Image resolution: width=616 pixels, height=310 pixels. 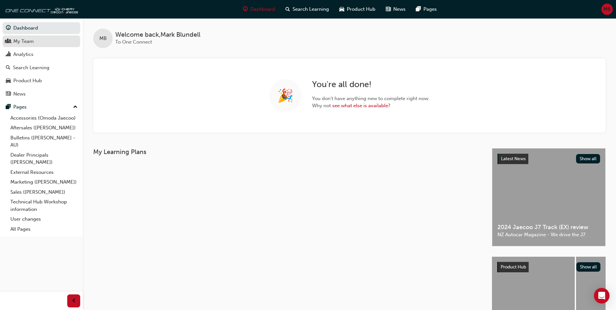 What do you see at coordinates (549, 159) in the screenshot?
I see `a: Latest NewsShow all` at bounding box center [549, 159].